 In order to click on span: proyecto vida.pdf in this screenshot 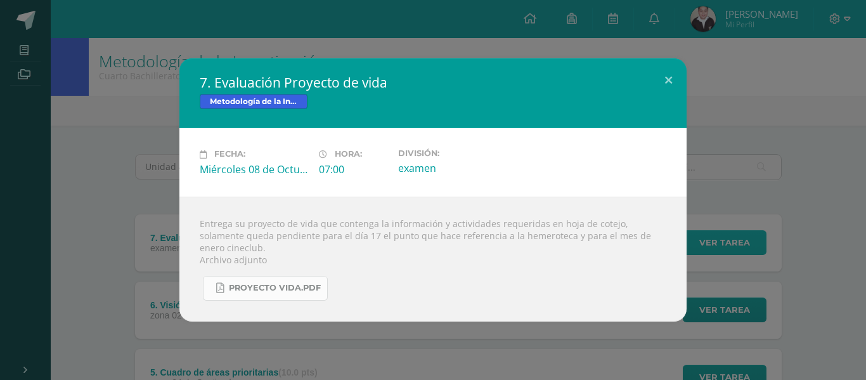, I will do `click(274, 288)`.